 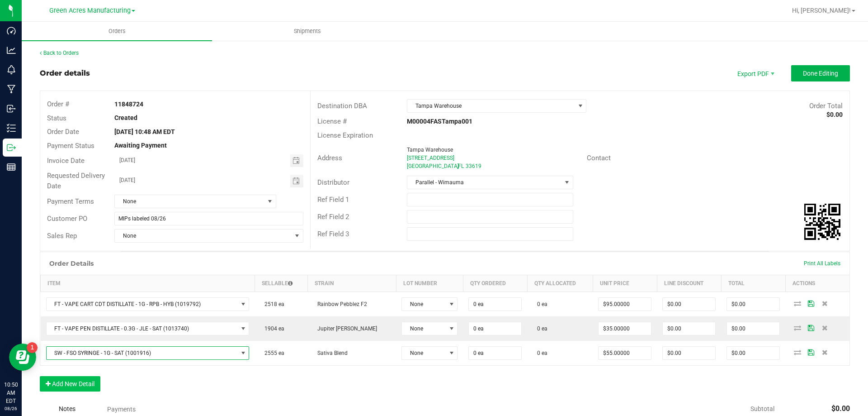 I want to click on span: $0.00, so click(x=840, y=408).